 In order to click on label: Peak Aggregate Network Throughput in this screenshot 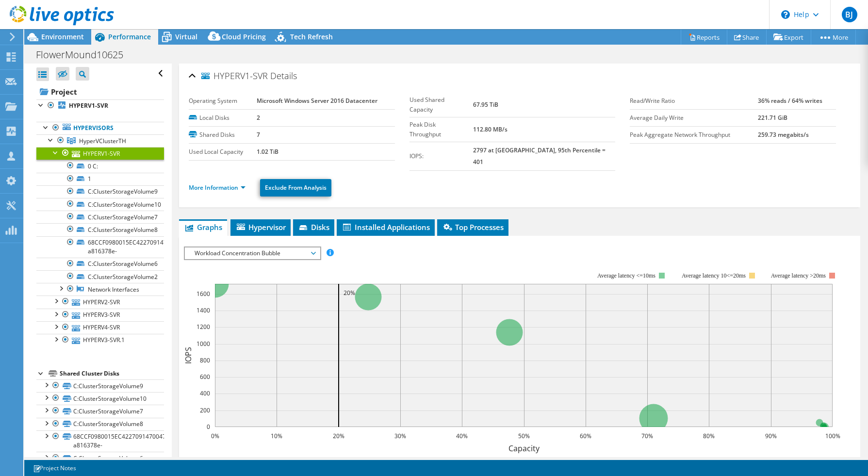, I will do `click(693, 135)`.